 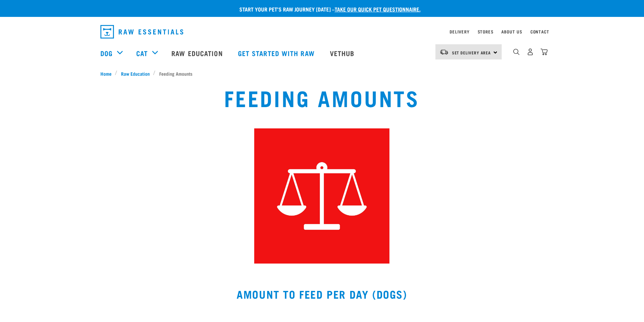 I want to click on img: user.png, so click(x=530, y=52).